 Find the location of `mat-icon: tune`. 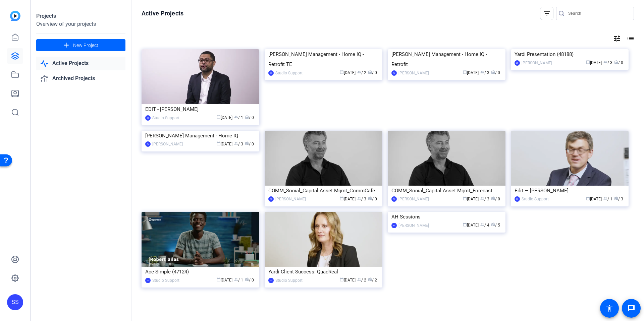

mat-icon: tune is located at coordinates (617, 38).